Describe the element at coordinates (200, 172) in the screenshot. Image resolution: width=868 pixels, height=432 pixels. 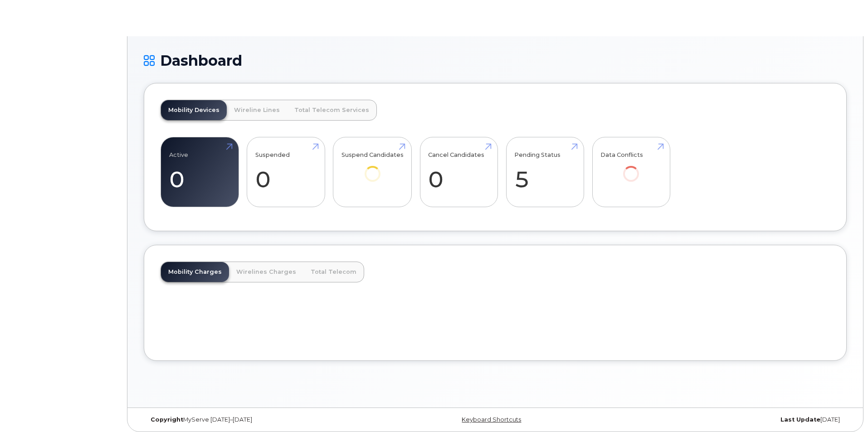
I see `a: Active 0` at that location.